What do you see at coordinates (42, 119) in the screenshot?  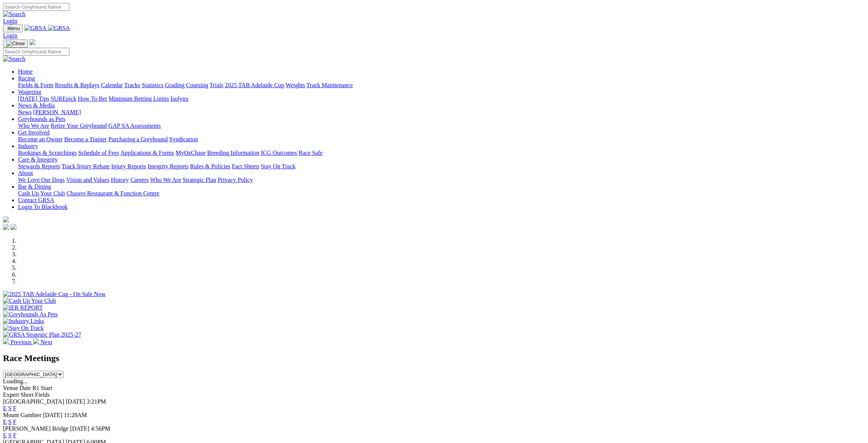 I see `a: Greyhounds as Pets` at bounding box center [42, 119].